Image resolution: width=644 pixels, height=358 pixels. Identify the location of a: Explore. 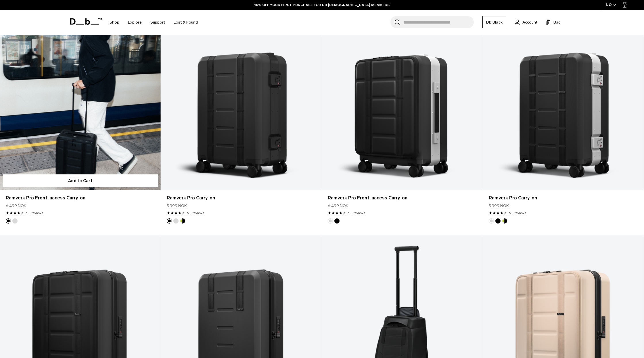
(135, 22).